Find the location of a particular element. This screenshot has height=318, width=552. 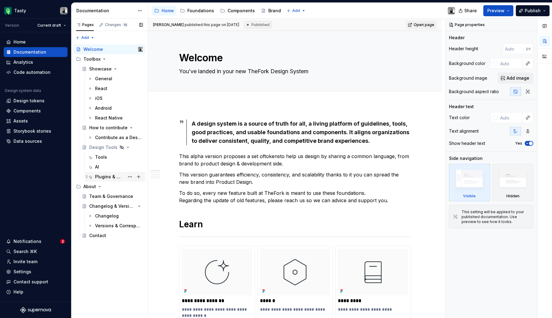

span: Current draft is located at coordinates (49, 25).